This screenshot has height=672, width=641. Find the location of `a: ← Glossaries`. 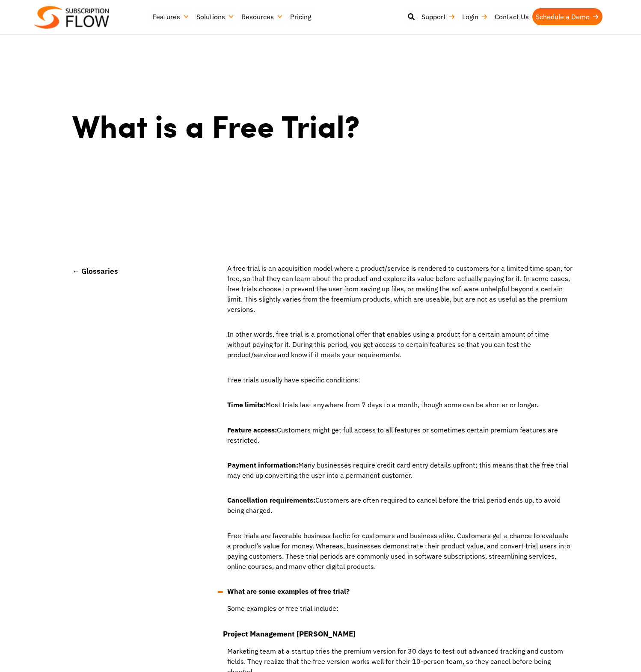

a: ← Glossaries is located at coordinates (95, 271).